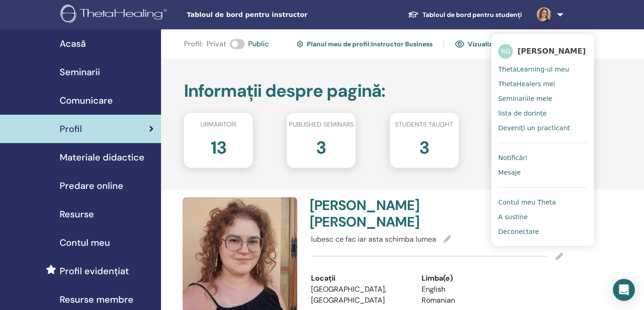  Describe the element at coordinates (509, 172) in the screenshot. I see `span: Mesaje` at that location.